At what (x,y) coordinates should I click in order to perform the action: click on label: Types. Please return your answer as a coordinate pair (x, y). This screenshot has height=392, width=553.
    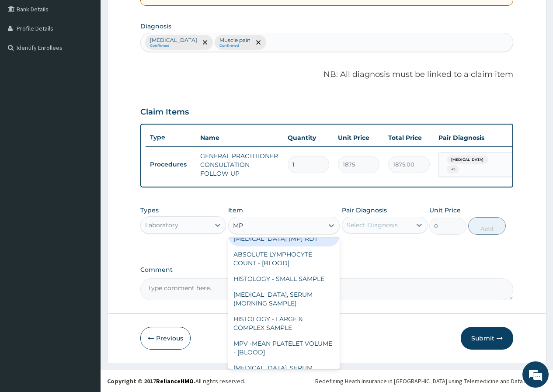
    Looking at the image, I should click on (150, 211).